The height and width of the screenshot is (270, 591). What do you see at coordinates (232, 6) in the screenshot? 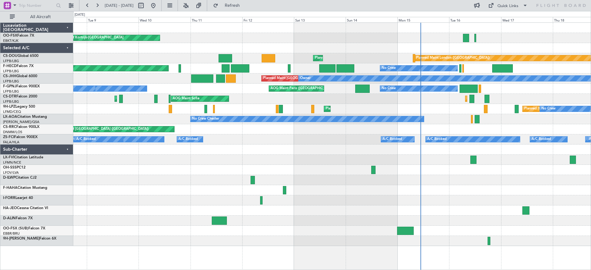
I see `span: Refresh` at bounding box center [232, 6].